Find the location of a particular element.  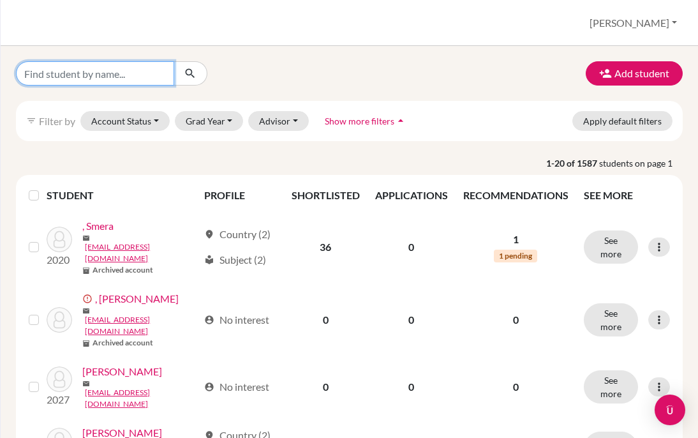

p: 2027 is located at coordinates (59, 400).